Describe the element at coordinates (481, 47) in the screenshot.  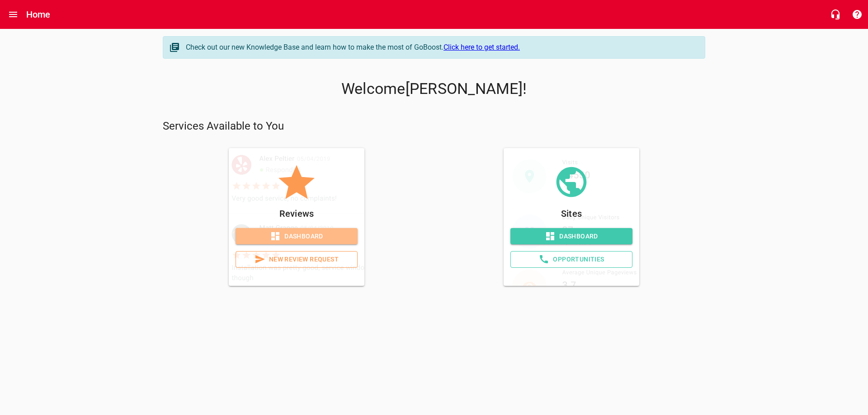
I see `a: Click here to get started.` at that location.